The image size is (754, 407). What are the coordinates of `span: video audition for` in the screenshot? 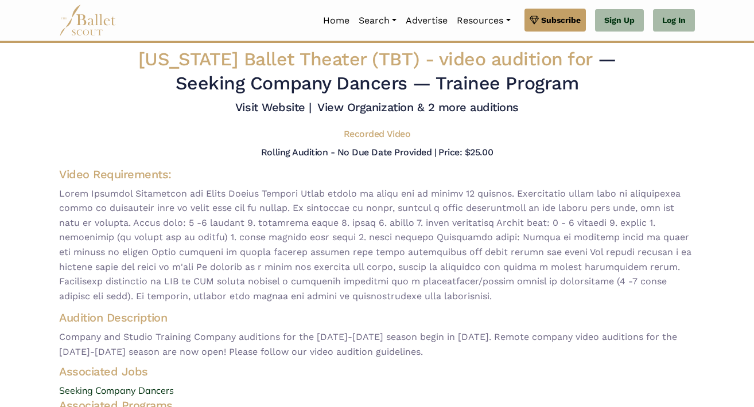 It's located at (515, 59).